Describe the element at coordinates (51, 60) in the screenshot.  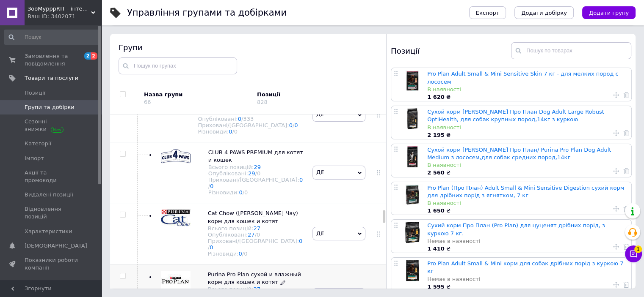
I see `span: Замовлення та повідомлення` at that location.